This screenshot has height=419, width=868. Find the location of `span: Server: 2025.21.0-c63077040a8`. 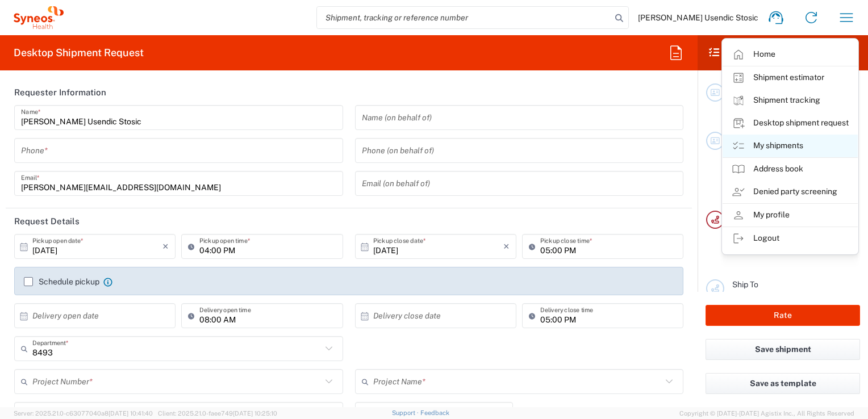

span: Server: 2025.21.0-c63077040a8 is located at coordinates (83, 413).